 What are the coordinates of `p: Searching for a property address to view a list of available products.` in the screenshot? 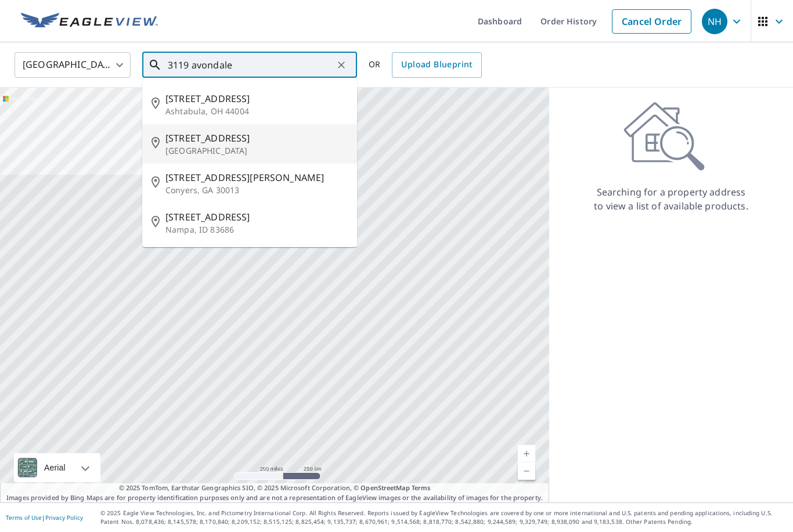 It's located at (671, 199).